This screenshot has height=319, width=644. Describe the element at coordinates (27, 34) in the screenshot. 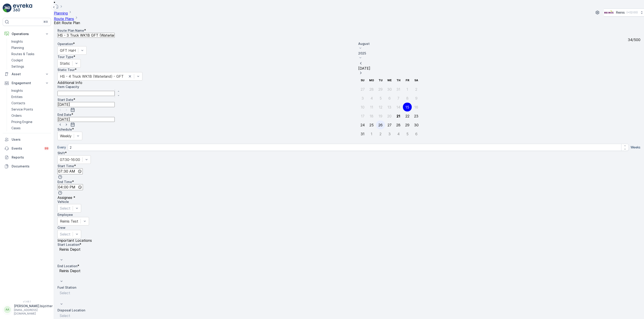

I see `p: Operations` at that location.